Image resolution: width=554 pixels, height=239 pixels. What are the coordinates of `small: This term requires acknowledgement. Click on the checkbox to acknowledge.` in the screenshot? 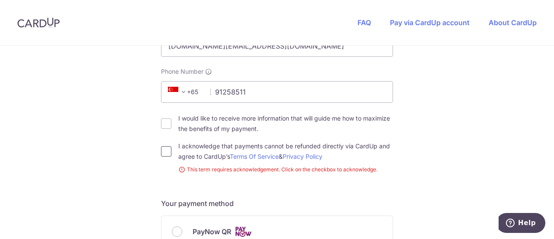 It's located at (286, 169).